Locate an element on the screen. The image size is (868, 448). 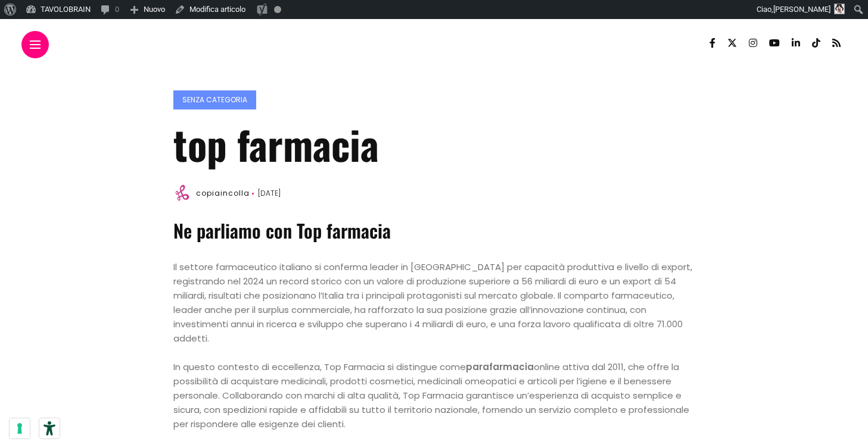
strong: parafarmacia is located at coordinates (500, 367).